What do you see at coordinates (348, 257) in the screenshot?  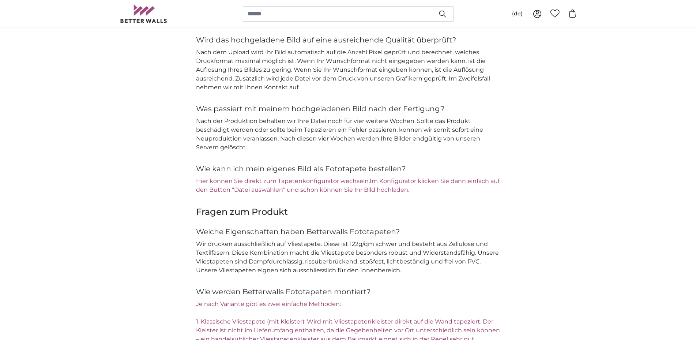 I see `p: Wir drucken ausschließlich auf Vliestapete. Diese ist 122g/qm schwer und besteht aus Zellulose un...` at bounding box center [348, 257].